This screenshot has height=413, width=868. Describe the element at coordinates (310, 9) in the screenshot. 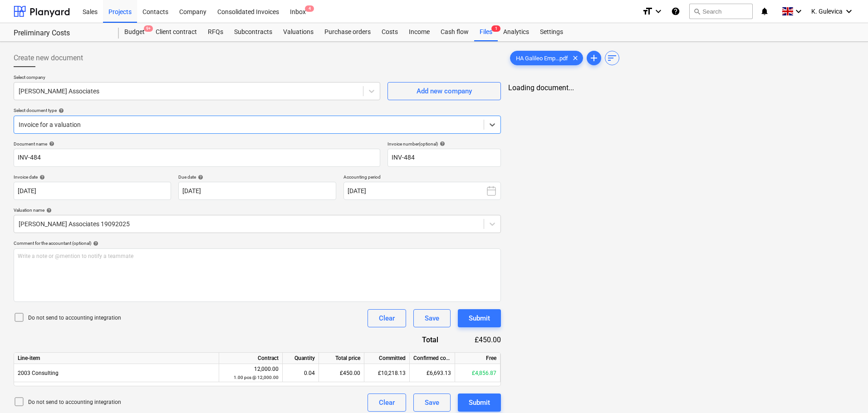

I see `span: 4` at that location.